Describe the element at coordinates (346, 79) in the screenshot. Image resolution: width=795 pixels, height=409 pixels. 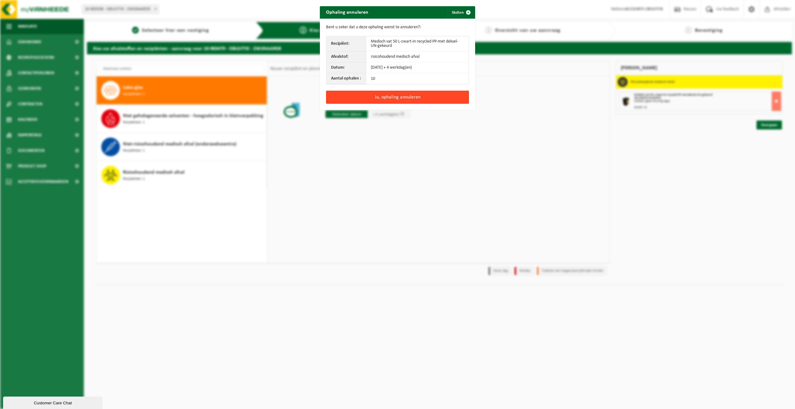
I see `th: Aantal ophalen :` at that location.